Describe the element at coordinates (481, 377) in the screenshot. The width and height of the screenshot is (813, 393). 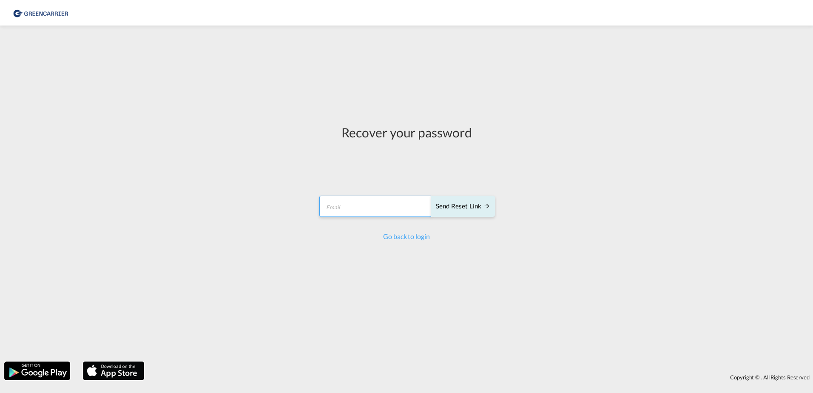
I see `div: Copyright © . All Rights Reserved` at that location.